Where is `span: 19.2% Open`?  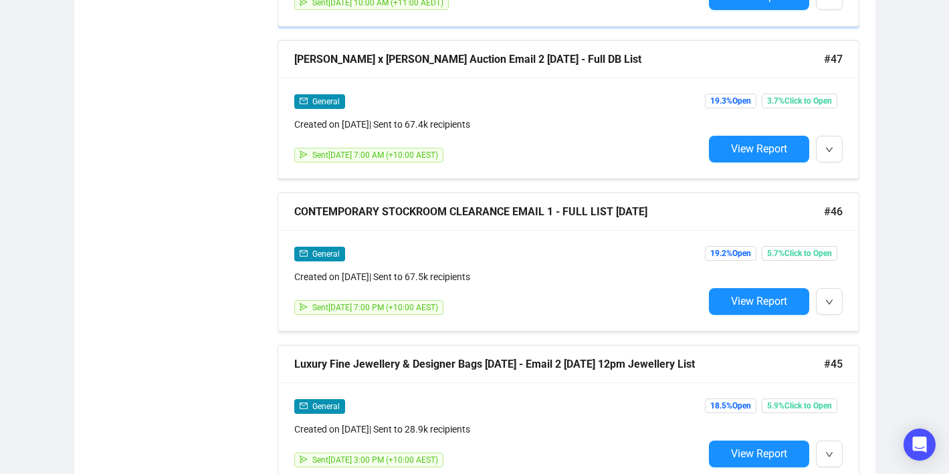
span: 19.2% Open is located at coordinates (730, 253).